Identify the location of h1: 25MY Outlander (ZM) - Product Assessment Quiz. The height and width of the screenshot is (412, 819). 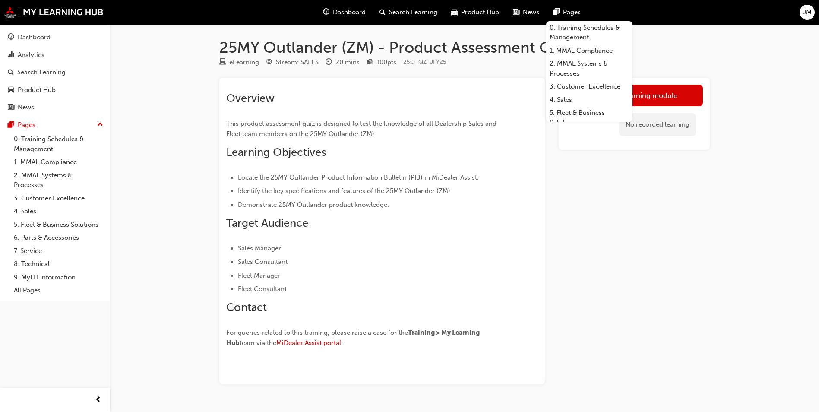
(465, 48).